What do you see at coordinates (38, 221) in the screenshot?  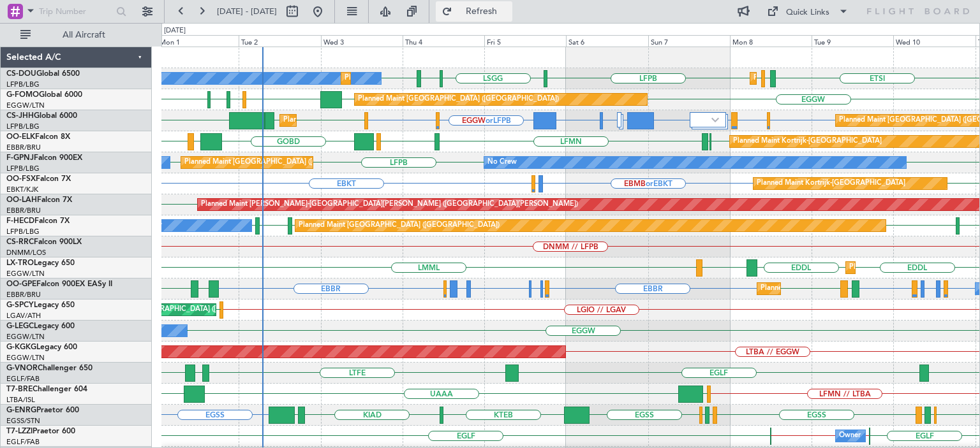 I see `a: F-HECDFalcon 7X` at bounding box center [38, 221].